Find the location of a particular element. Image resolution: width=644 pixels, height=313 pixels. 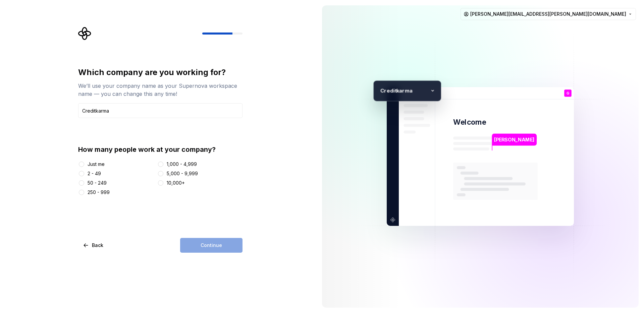

span: Back is located at coordinates (97, 245).